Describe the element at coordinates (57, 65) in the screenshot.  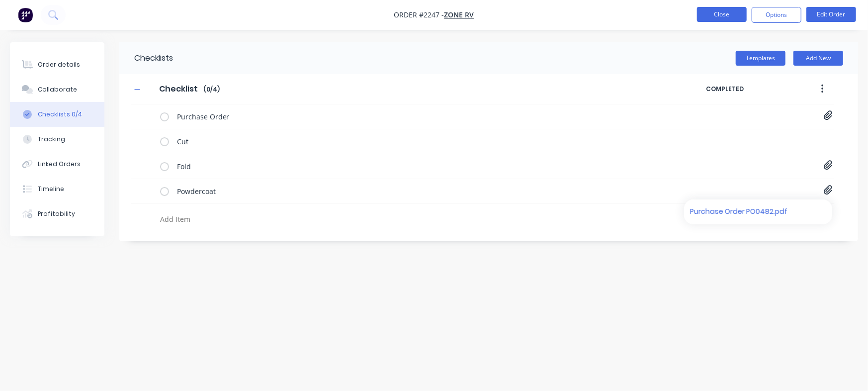
I see `button: Order details` at that location.